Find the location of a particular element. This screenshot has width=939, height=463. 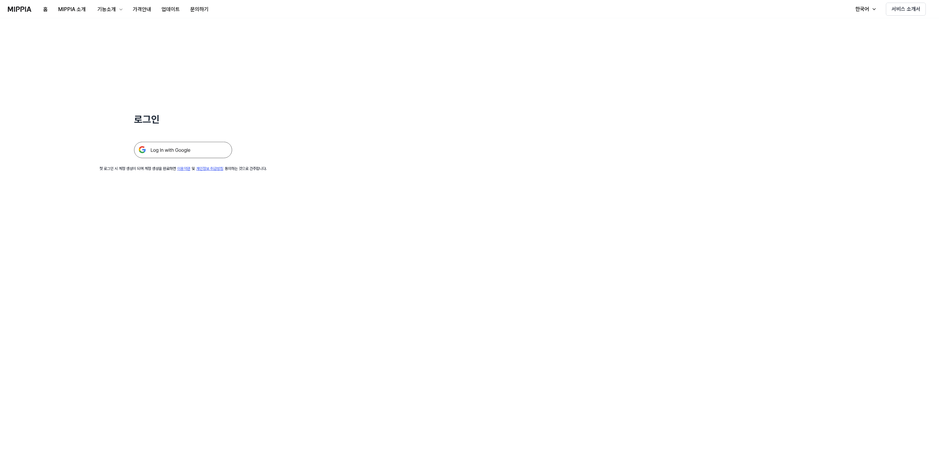

div: 기능소개 is located at coordinates (107, 9).